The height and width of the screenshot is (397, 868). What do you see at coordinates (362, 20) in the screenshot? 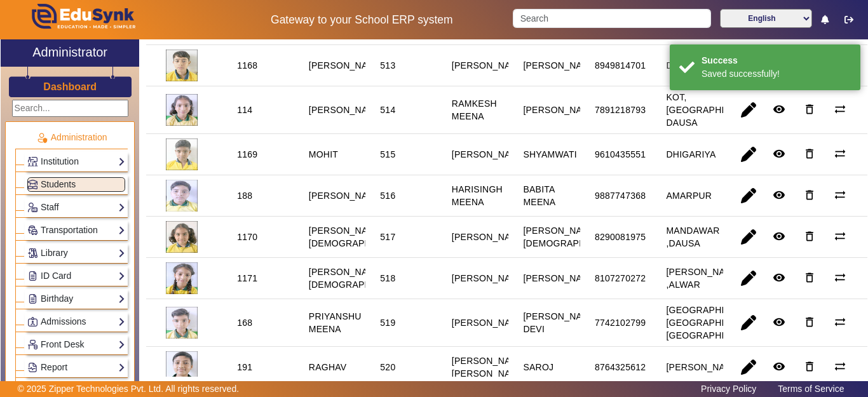
I see `h5: Gateway to your School ERP system` at bounding box center [362, 20].